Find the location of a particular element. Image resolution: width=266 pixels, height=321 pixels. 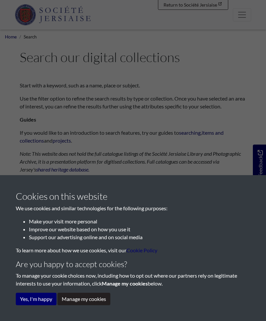

li: Make your visit more personal is located at coordinates (140, 221).